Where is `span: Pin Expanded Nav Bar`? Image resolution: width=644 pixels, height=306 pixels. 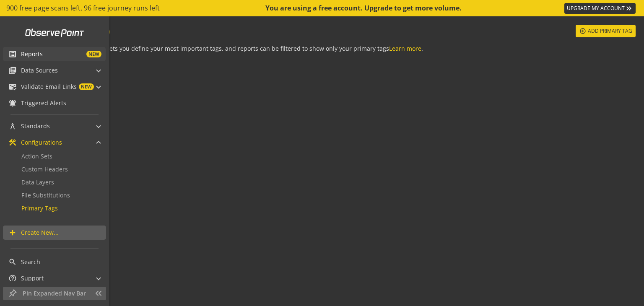 span: Pin Expanded Nav Bar is located at coordinates (56, 293).